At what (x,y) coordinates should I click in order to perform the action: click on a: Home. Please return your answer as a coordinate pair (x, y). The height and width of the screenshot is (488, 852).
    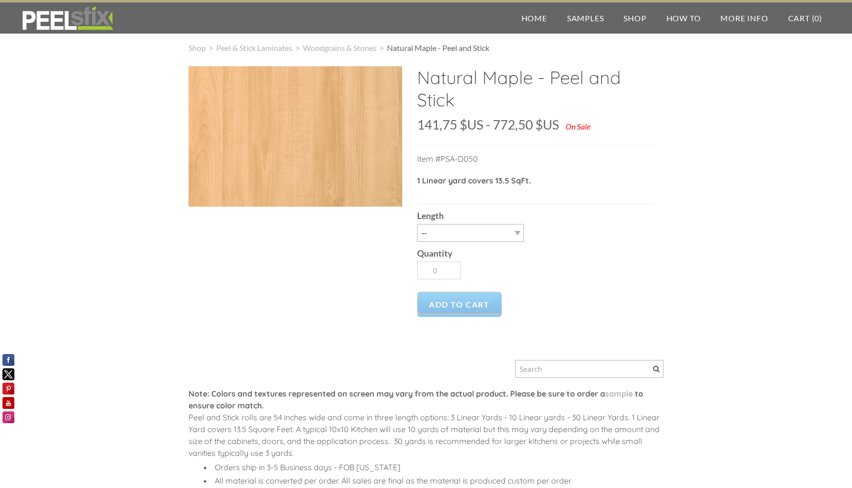
    Looking at the image, I should click on (534, 18).